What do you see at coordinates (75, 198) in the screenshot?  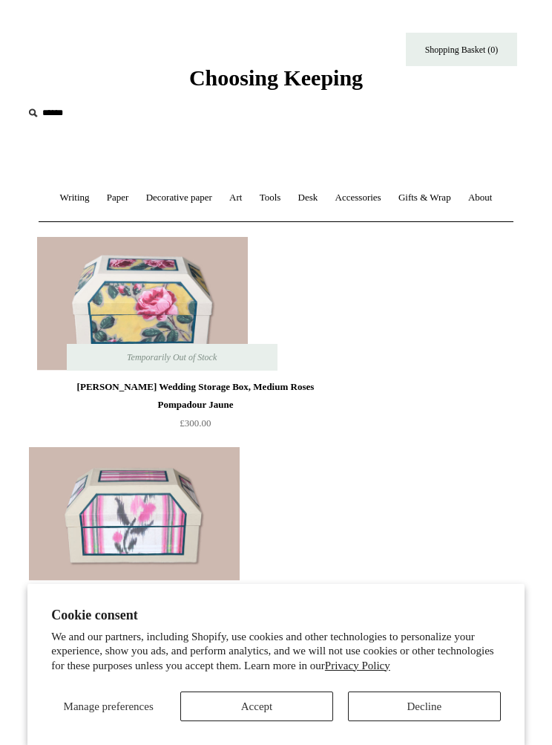 I see `a: Writing` at bounding box center [75, 198].